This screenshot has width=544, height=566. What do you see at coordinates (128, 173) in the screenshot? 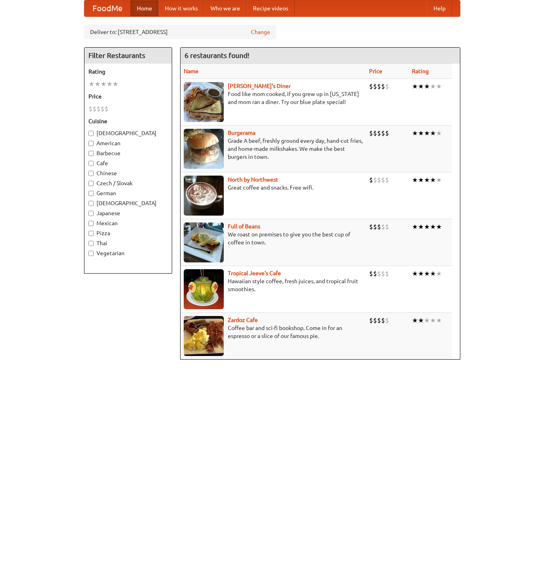
I see `label: Chinese` at bounding box center [128, 173].